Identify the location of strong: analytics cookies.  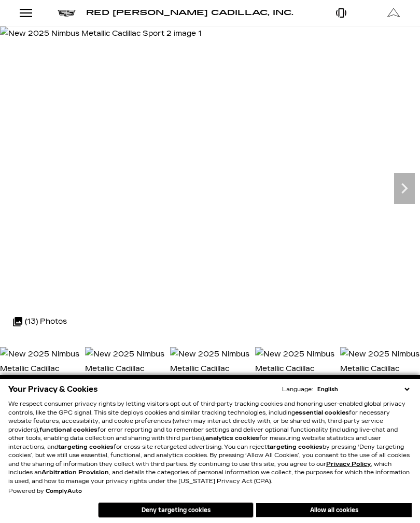
(232, 438).